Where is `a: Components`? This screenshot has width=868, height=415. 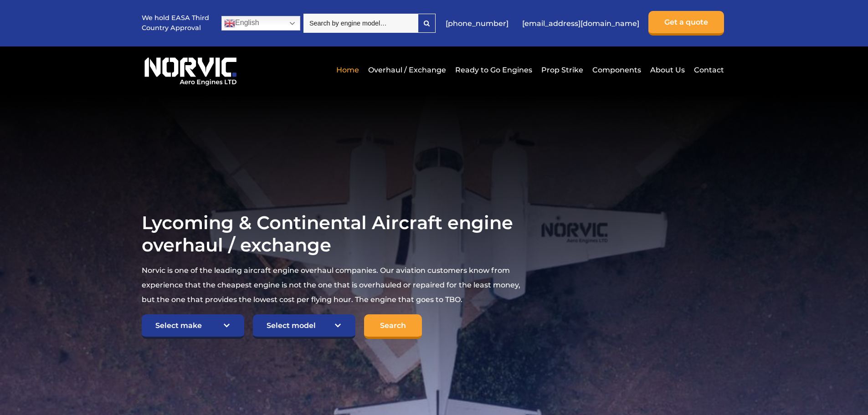
a: Components is located at coordinates (616, 70).